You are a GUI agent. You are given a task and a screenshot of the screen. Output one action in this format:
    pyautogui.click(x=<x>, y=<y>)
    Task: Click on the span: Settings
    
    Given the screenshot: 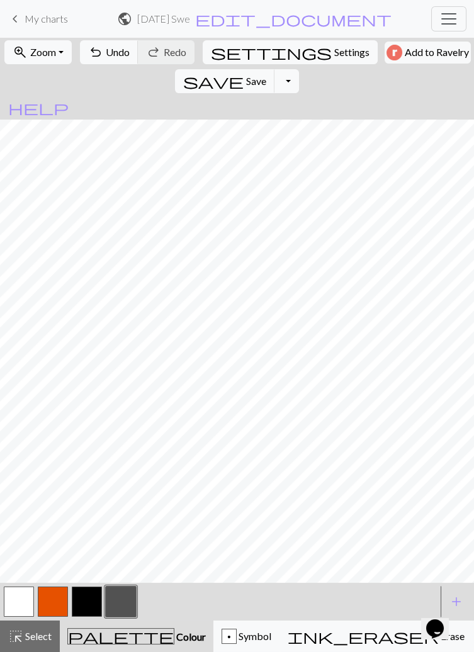 What is the action you would take?
    pyautogui.click(x=352, y=52)
    